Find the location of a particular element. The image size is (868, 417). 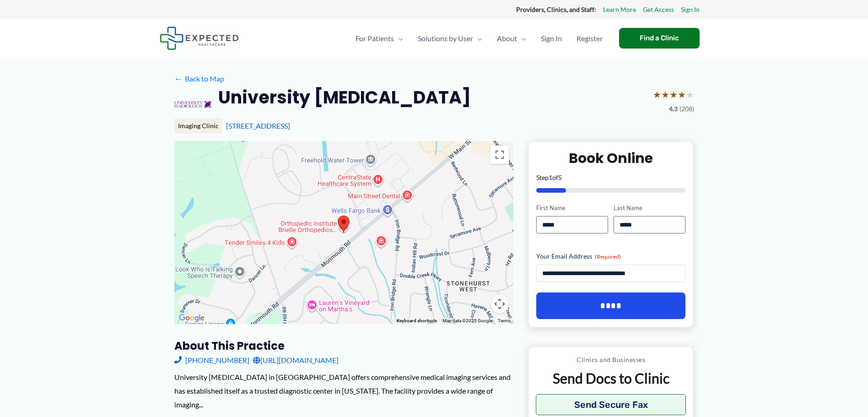

span: (Required) is located at coordinates (607, 256).